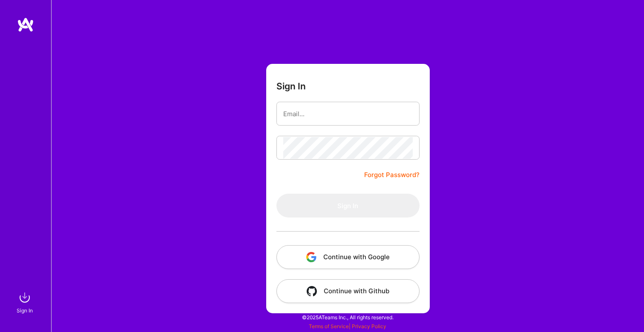  I want to click on a: Privacy Policy, so click(369, 326).